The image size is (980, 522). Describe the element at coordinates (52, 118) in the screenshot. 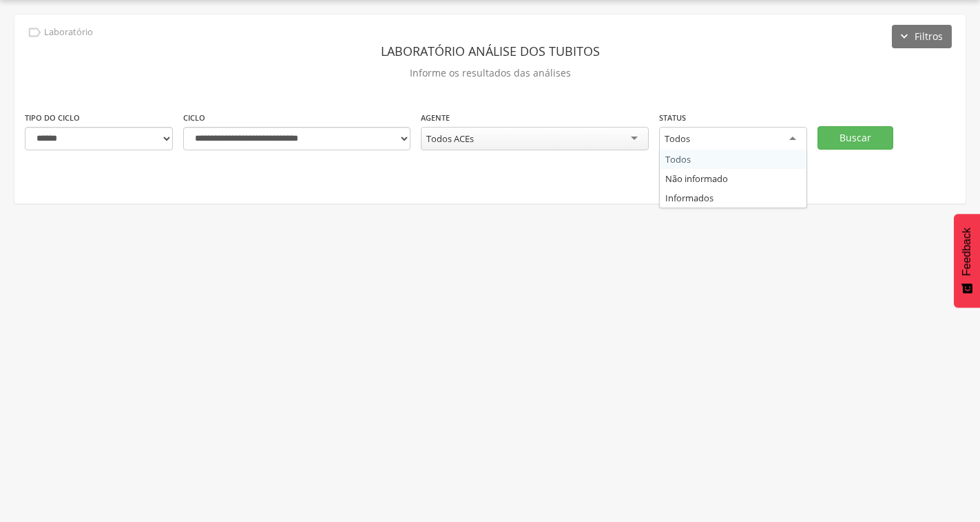

I see `label: Tipo do ciclo` at that location.